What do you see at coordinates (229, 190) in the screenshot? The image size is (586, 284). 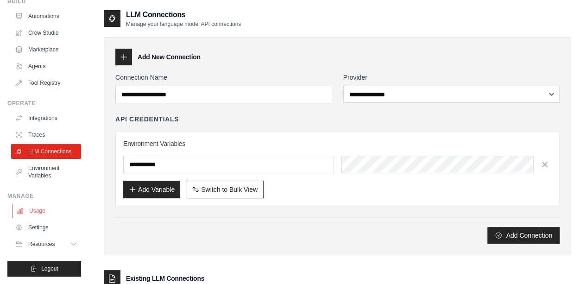 I see `span: Switch to Bulk View` at bounding box center [229, 190].